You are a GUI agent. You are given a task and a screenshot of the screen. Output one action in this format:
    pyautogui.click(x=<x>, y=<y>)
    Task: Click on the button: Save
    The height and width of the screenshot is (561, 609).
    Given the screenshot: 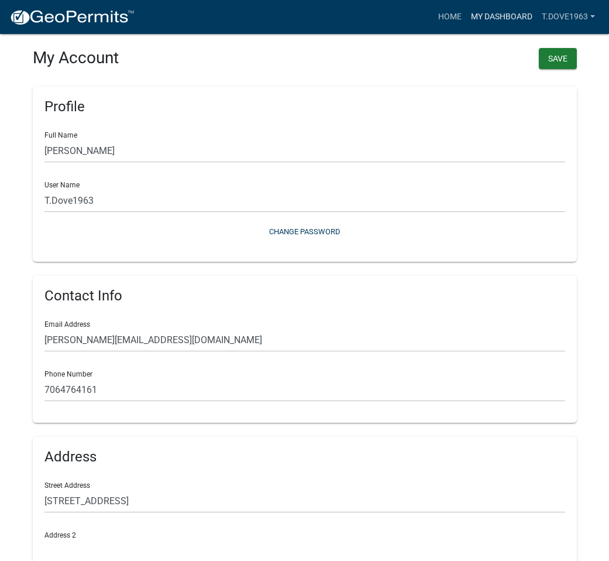 What is the action you would take?
    pyautogui.click(x=558, y=59)
    